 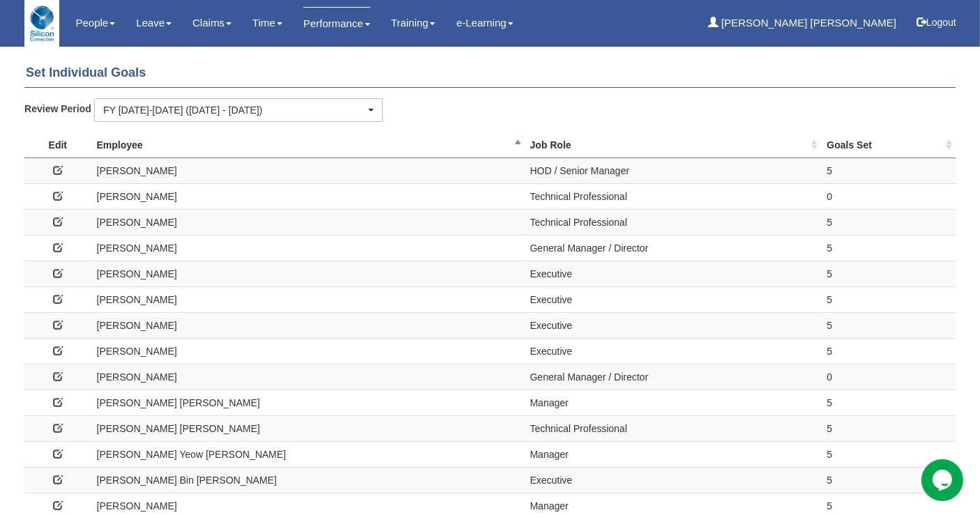 What do you see at coordinates (337, 23) in the screenshot?
I see `a: Performance` at bounding box center [337, 23].